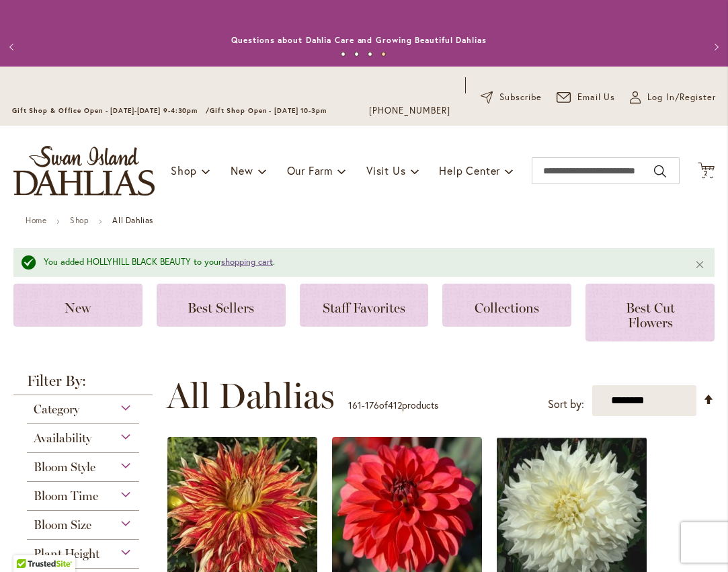 The image size is (728, 572). Describe the element at coordinates (587, 98) in the screenshot. I see `a: Email Us` at that location.